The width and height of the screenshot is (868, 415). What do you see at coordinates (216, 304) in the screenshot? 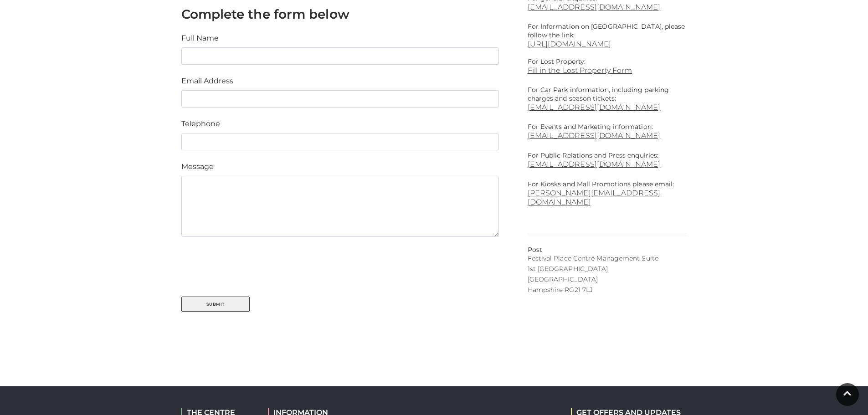
I see `button: Submit` at bounding box center [216, 304].